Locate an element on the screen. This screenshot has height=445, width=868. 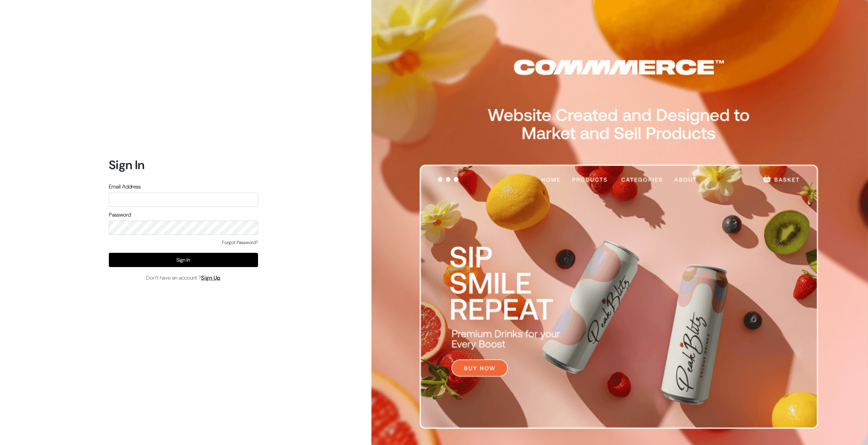
label: Email Address is located at coordinates (125, 187).